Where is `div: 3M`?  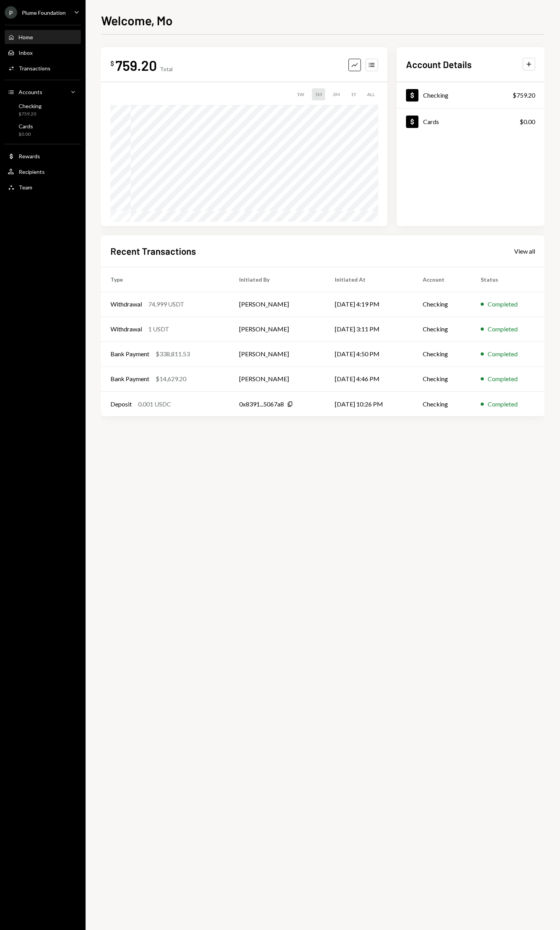
div: 3M is located at coordinates (336, 94).